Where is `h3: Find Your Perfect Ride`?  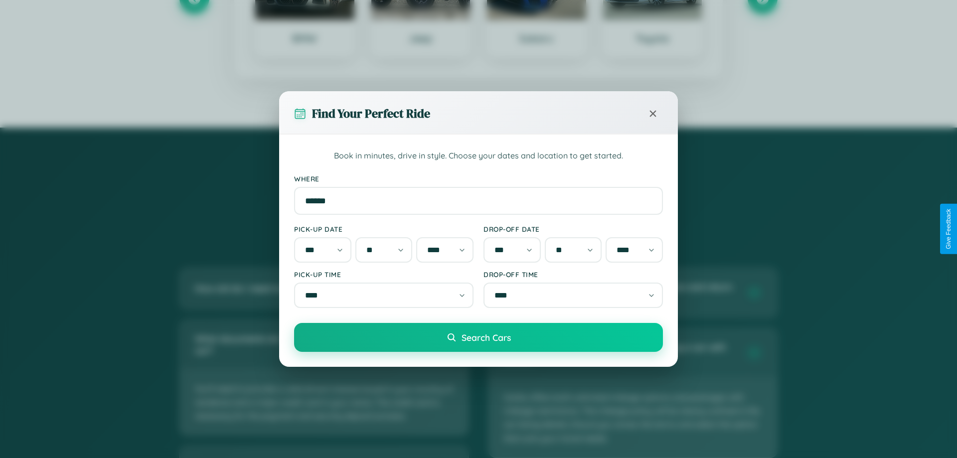 h3: Find Your Perfect Ride is located at coordinates (371, 113).